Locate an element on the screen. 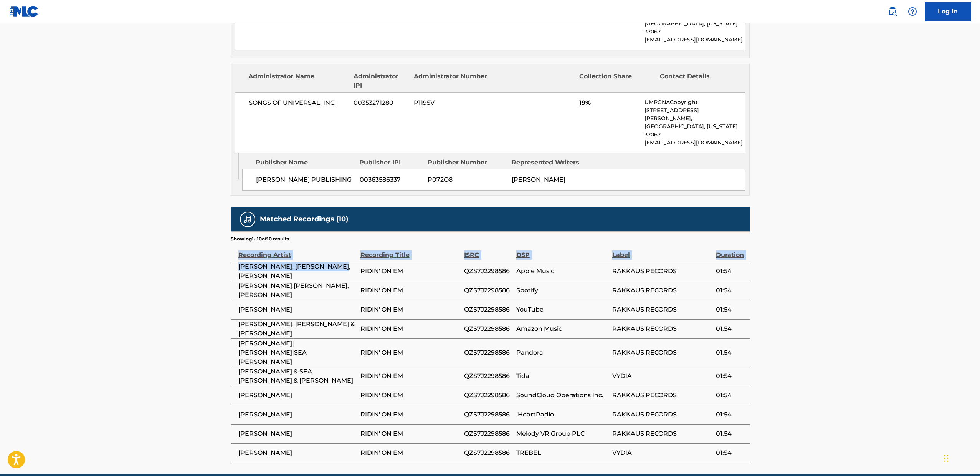 This screenshot has height=476, width=980. span: Tidal is located at coordinates (563, 376).